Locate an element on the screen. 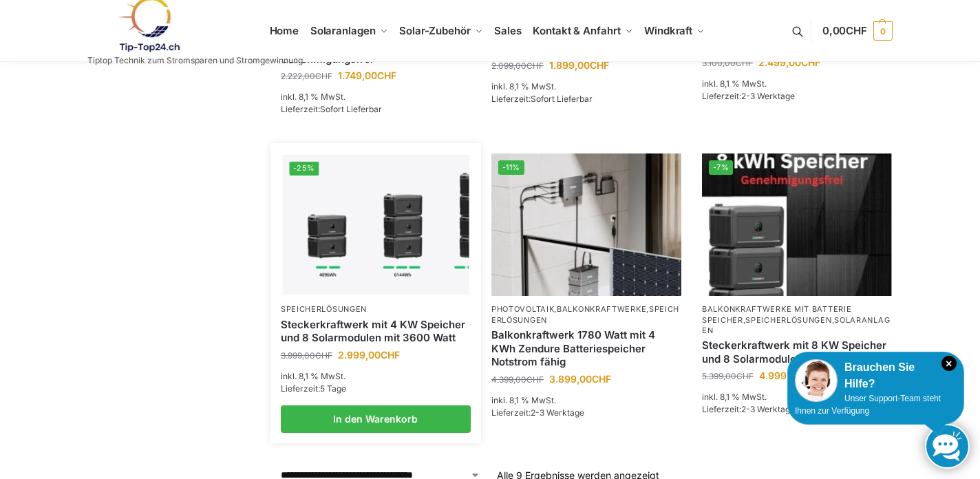 This screenshot has width=980, height=479. span: 0,00 is located at coordinates (845, 30).